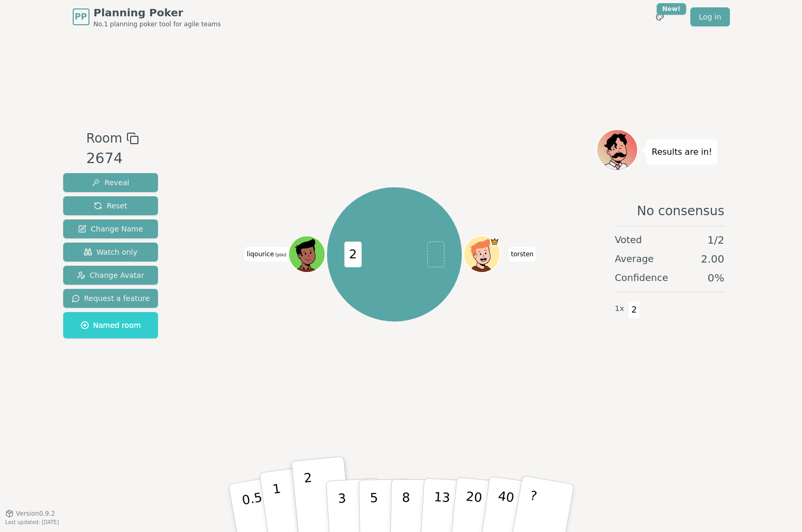  What do you see at coordinates (111, 299) in the screenshot?
I see `span: Request a feature` at bounding box center [111, 299].